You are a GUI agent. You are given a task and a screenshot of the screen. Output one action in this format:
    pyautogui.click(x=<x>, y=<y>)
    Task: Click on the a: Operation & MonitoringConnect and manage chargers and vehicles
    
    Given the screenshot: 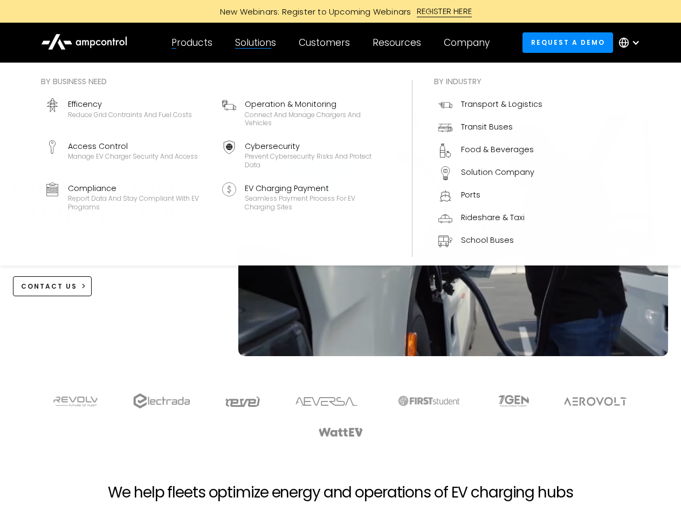 What is the action you would take?
    pyautogui.click(x=304, y=113)
    